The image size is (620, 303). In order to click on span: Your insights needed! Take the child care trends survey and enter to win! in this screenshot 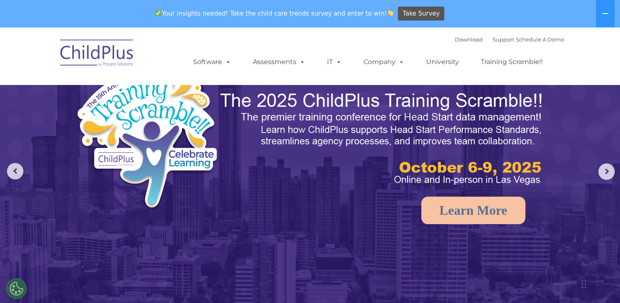, I will do `click(274, 13)`.